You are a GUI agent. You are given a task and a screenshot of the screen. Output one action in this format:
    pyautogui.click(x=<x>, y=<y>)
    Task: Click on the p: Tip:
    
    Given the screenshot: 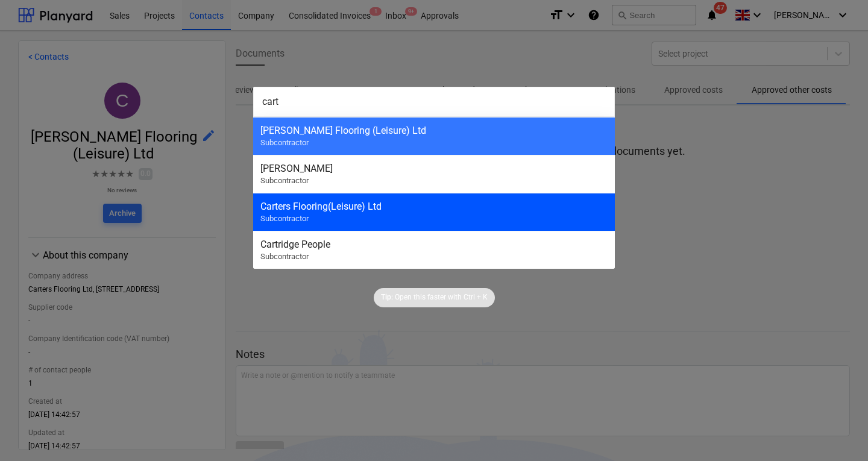 What is the action you would take?
    pyautogui.click(x=387, y=297)
    